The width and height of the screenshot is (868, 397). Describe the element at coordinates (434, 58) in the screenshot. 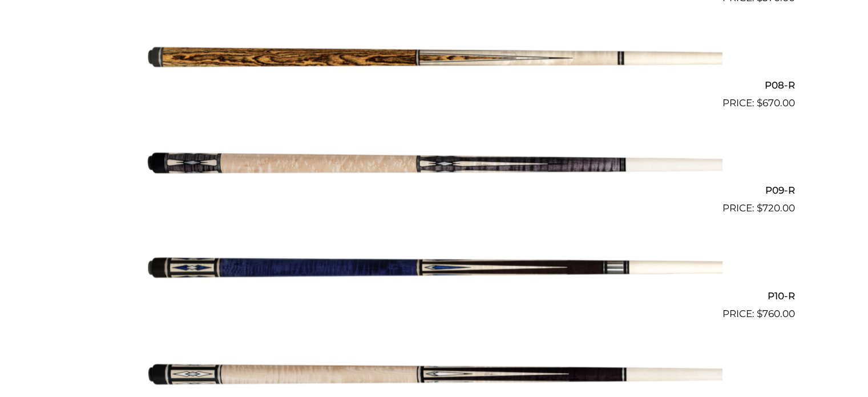

I see `img: P08-R` at that location.